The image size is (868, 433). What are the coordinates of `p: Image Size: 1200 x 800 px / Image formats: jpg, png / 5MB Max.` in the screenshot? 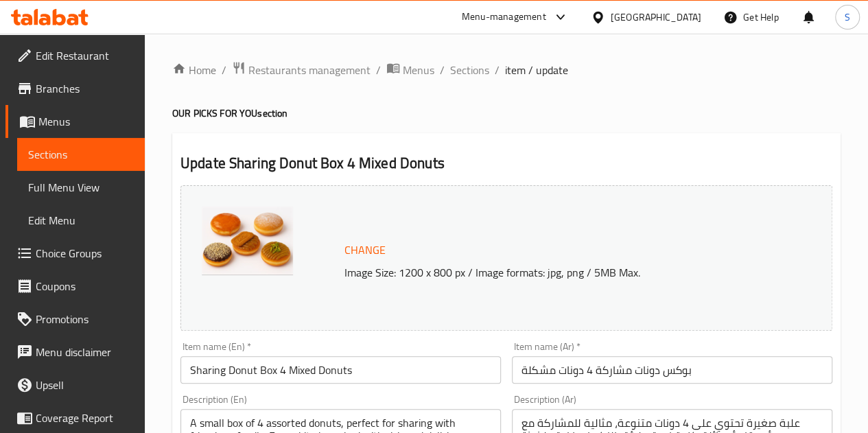 It's located at (568, 273).